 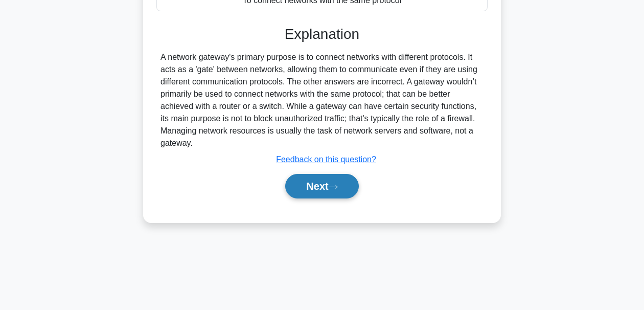 What do you see at coordinates (321, 186) in the screenshot?
I see `button: Next` at bounding box center [321, 186].